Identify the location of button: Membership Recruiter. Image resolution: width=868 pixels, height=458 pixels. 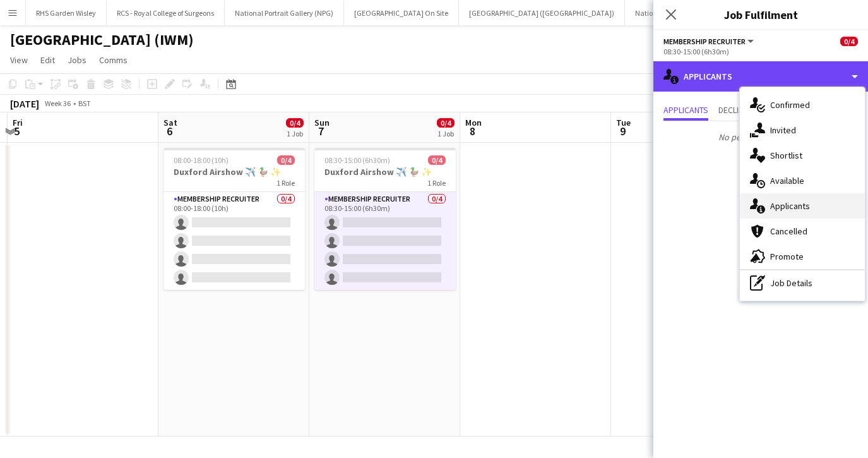
(709, 41).